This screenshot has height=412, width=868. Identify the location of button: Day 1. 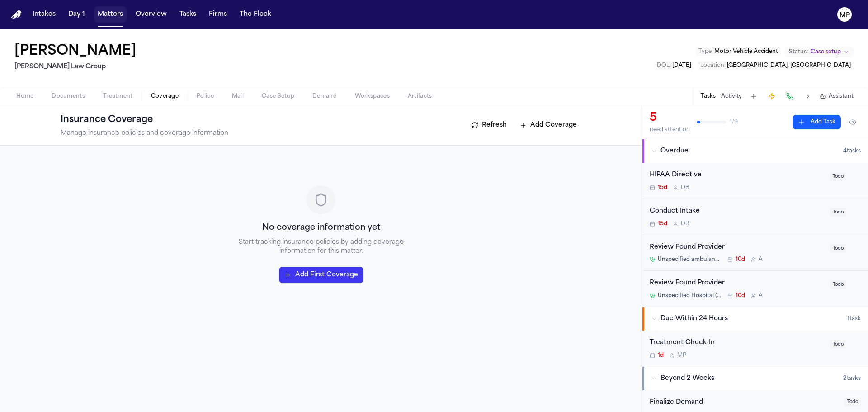
(76, 14).